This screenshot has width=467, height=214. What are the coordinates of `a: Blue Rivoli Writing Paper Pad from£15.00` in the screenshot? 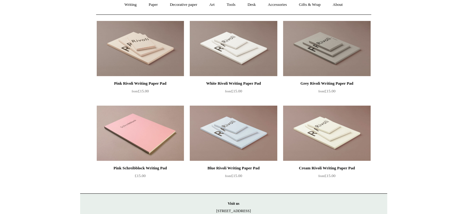 It's located at (233, 177).